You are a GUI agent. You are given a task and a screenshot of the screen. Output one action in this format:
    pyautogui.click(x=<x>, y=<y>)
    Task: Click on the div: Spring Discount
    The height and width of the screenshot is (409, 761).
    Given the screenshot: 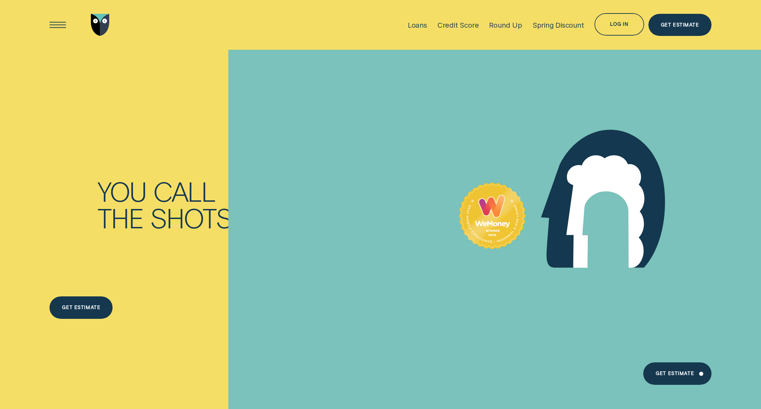 What is the action you would take?
    pyautogui.click(x=558, y=25)
    